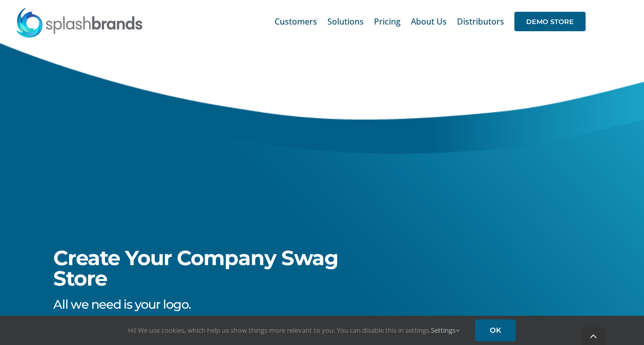  What do you see at coordinates (387, 21) in the screenshot?
I see `span: Pricing` at bounding box center [387, 21].